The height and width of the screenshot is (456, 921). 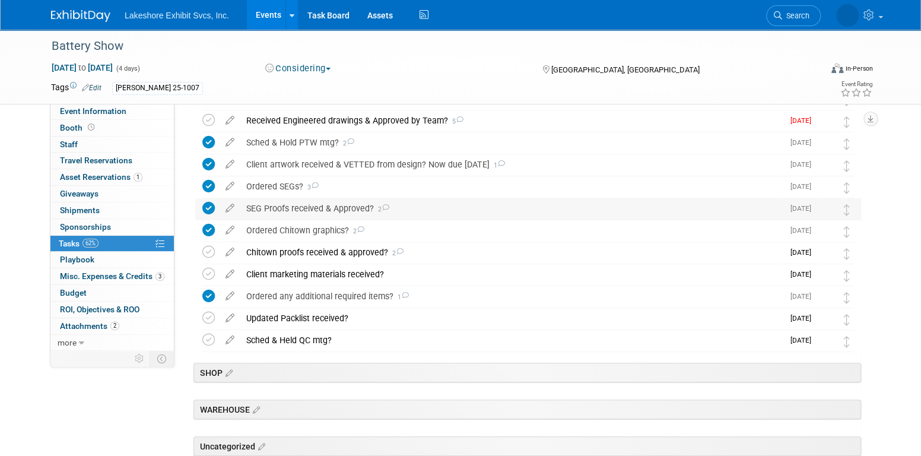 What do you see at coordinates (82, 68) in the screenshot?
I see `span: to` at bounding box center [82, 68].